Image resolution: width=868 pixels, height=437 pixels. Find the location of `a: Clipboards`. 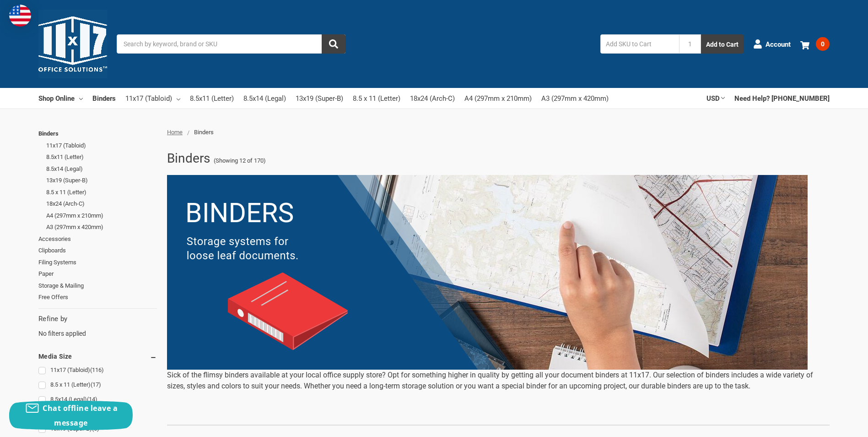

a: Clipboards is located at coordinates (97, 250).